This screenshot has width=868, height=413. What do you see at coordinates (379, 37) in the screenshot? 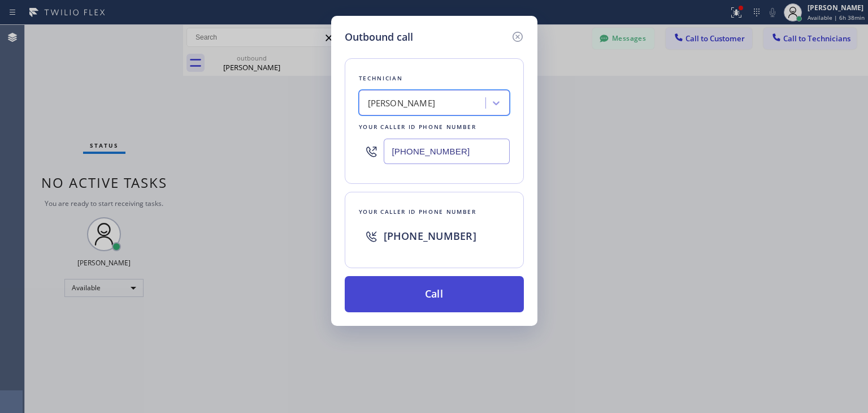
I see `h5: Outbound call` at bounding box center [379, 37].